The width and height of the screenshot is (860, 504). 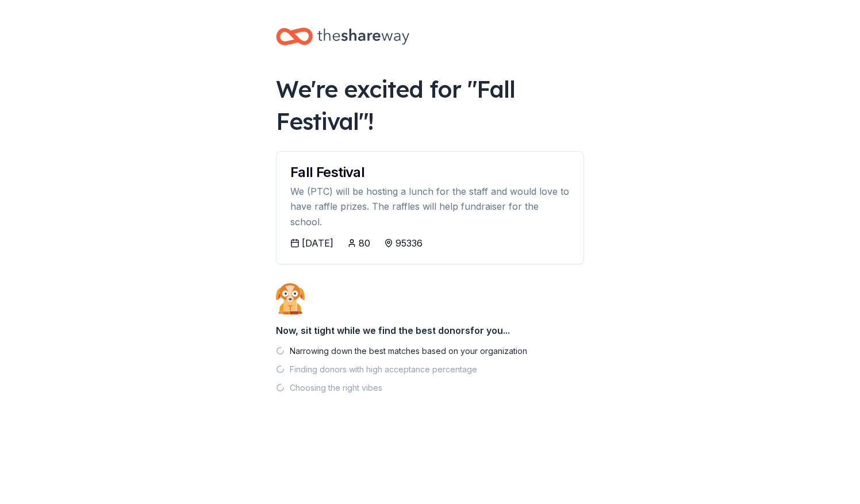 I want to click on div: We (PTC) will be hosting a lunch for the staff and would love to have raffle prizes. The raffles ..., so click(x=430, y=206).